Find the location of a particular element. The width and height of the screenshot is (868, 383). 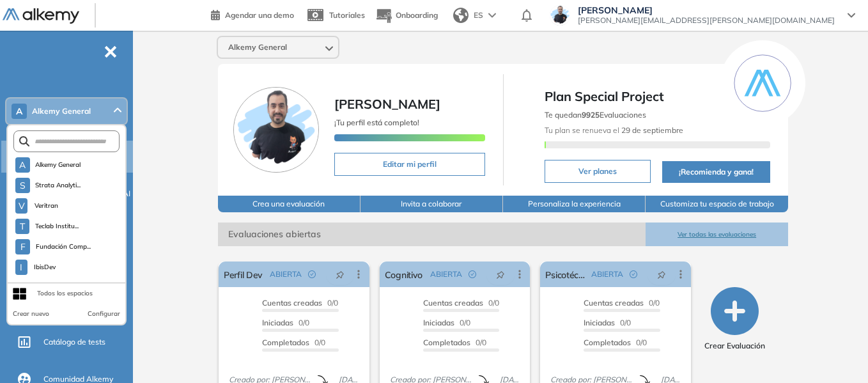

button: Invita a colaborar is located at coordinates (431, 204).